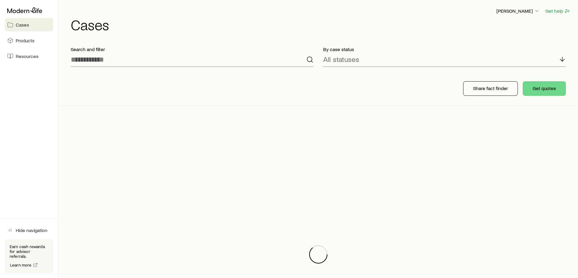 The width and height of the screenshot is (578, 278). What do you see at coordinates (558, 11) in the screenshot?
I see `button: Get help` at bounding box center [558, 11].